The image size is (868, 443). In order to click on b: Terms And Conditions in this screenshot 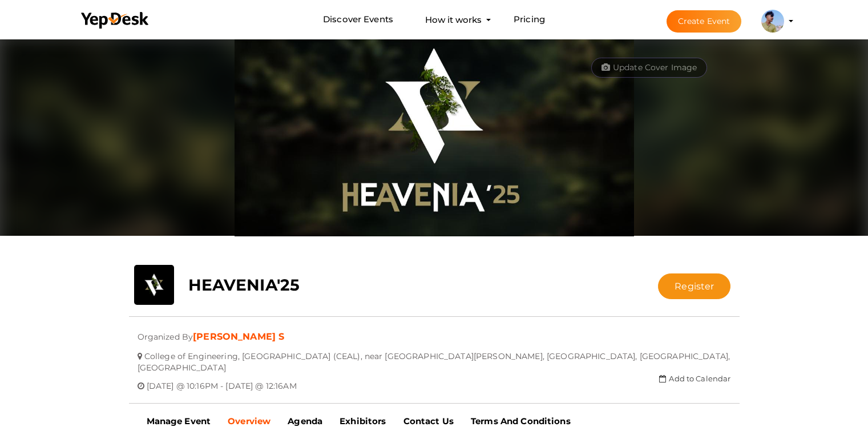, I will do `click(520, 420)`.